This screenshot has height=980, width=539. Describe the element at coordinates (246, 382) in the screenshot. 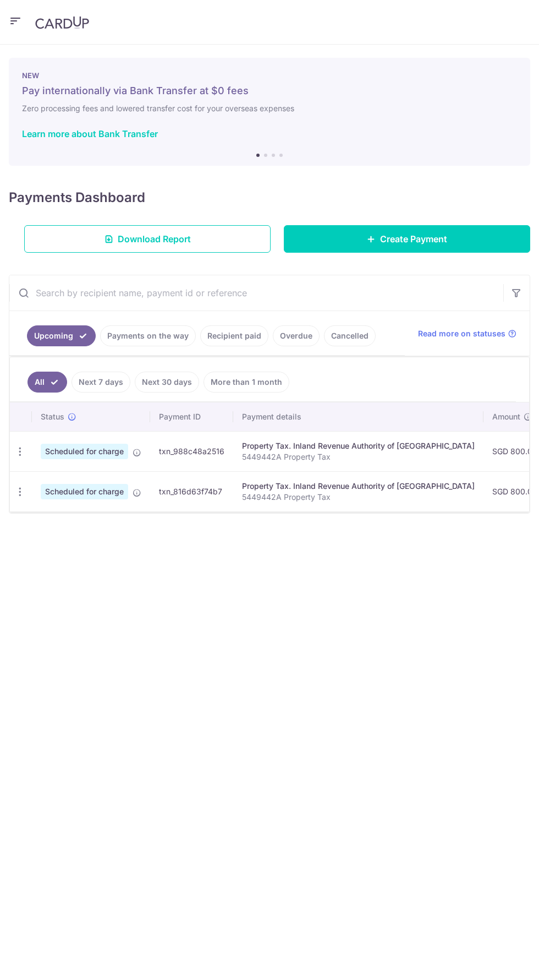

I see `a: More than 1 month` at that location.